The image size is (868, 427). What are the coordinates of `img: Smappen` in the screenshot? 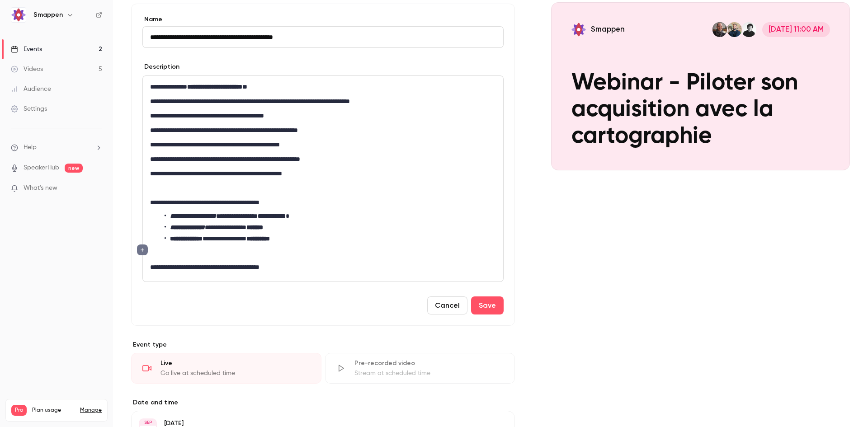 It's located at (19, 15).